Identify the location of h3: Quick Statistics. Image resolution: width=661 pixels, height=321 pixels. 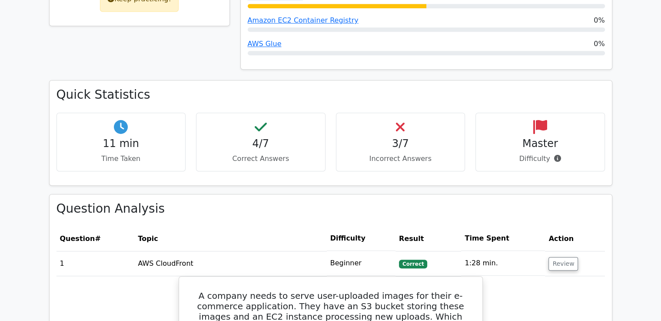
(331, 95).